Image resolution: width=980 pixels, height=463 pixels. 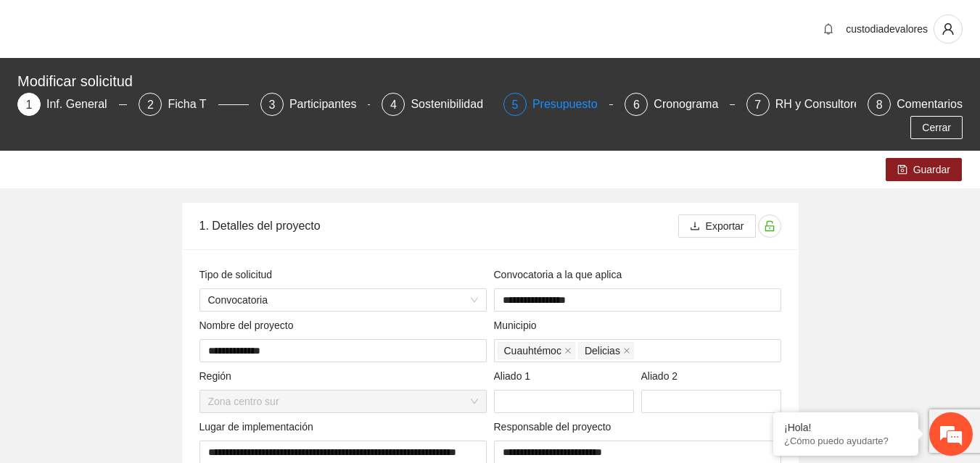 What do you see at coordinates (315, 105) in the screenshot?
I see `div: 3Participantes` at bounding box center [315, 105].